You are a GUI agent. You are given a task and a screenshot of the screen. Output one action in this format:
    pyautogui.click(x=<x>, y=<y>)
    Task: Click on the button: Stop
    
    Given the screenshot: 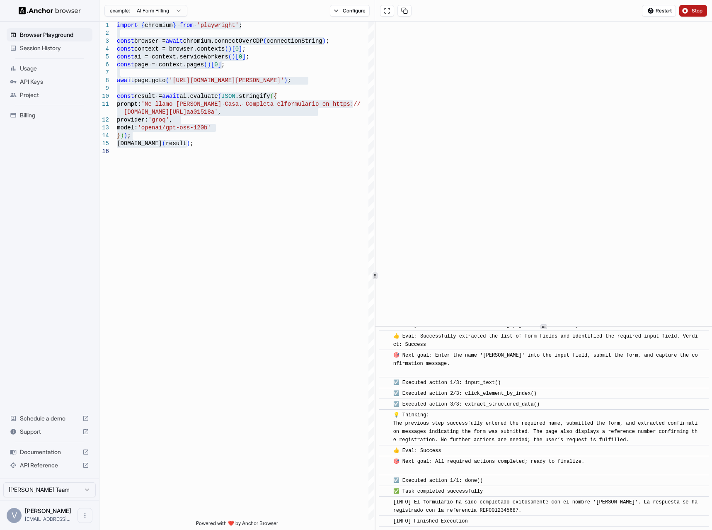 What is the action you would take?
    pyautogui.click(x=693, y=11)
    